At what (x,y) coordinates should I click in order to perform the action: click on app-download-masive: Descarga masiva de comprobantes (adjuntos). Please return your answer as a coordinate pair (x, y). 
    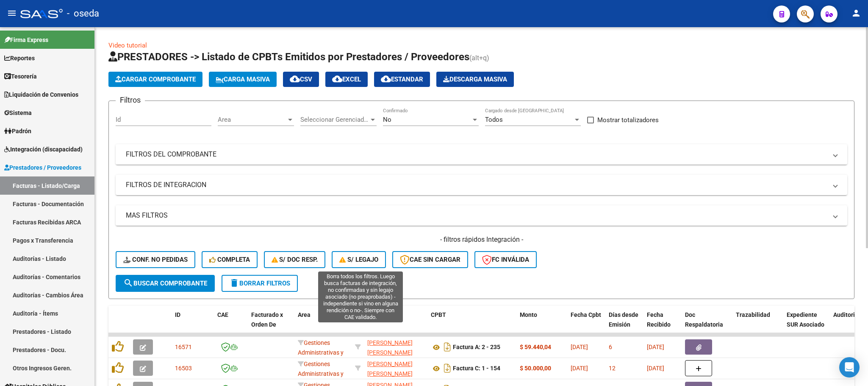
    Looking at the image, I should click on (475, 79).